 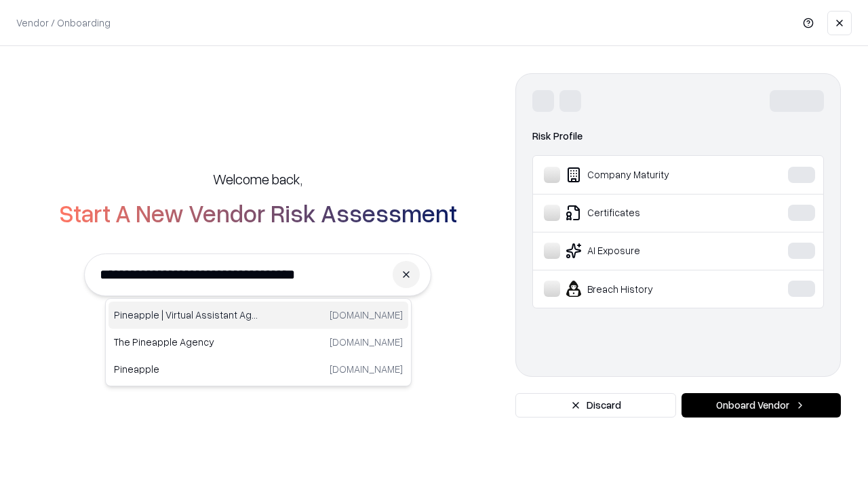 What do you see at coordinates (63, 22) in the screenshot?
I see `p: Vendor / Onboarding` at bounding box center [63, 22].